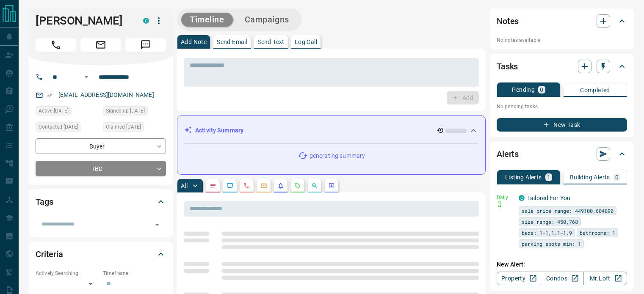  I want to click on h2: Alerts, so click(508, 154).